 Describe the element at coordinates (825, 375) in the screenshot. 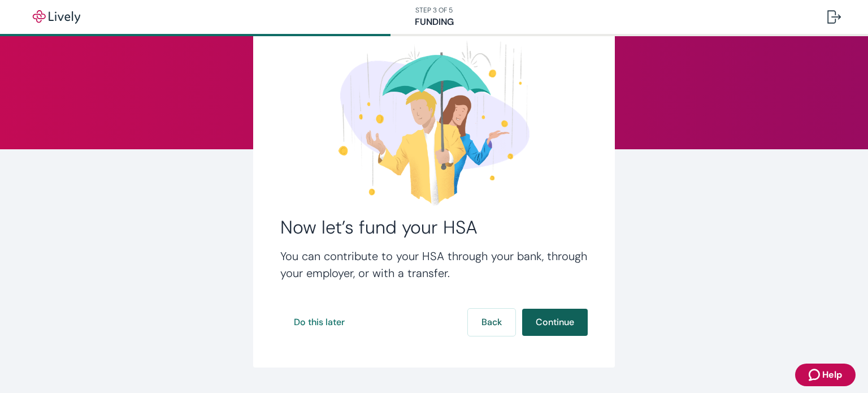

I see `button: Zendesk support iconHelp` at that location.